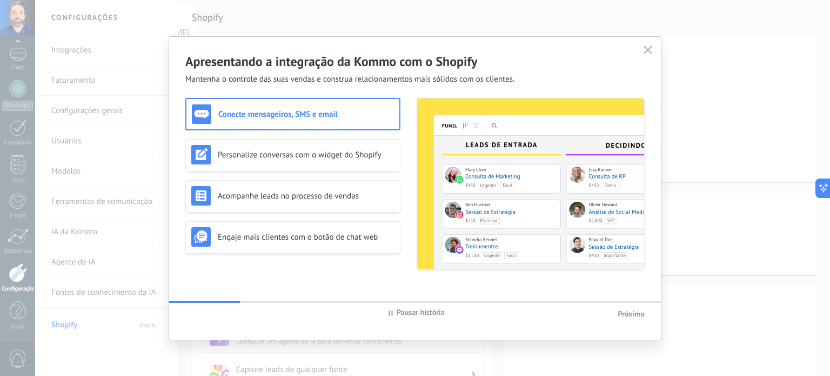 The width and height of the screenshot is (830, 376). Describe the element at coordinates (631, 313) in the screenshot. I see `button: Próximo` at that location.